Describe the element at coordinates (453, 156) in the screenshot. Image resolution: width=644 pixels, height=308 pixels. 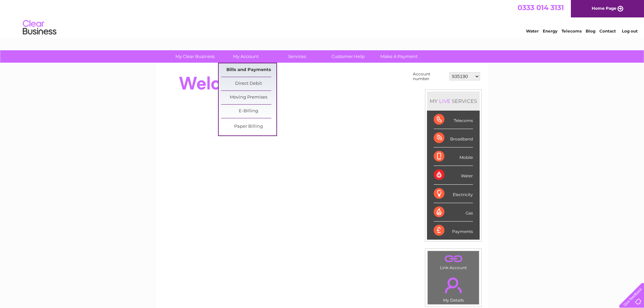
I see `div: Mobile` at that location.